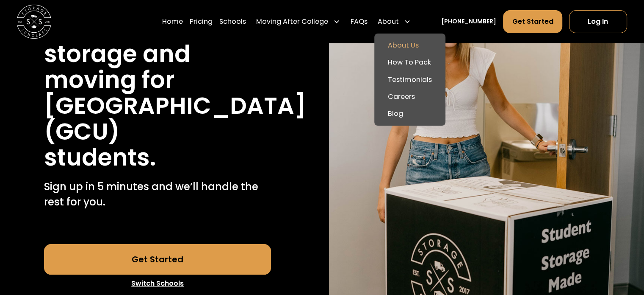 The width and height of the screenshot is (644, 295). I want to click on a: How To Pack, so click(410, 63).